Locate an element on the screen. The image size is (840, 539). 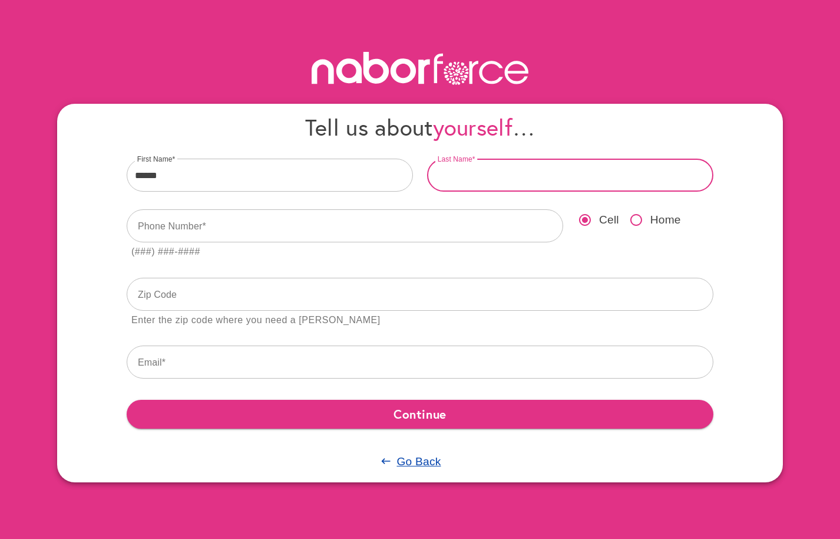
span: Home is located at coordinates (666, 220).